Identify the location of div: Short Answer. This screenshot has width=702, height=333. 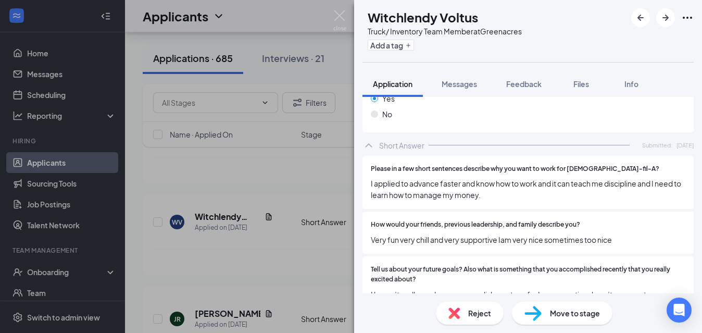
(401, 145).